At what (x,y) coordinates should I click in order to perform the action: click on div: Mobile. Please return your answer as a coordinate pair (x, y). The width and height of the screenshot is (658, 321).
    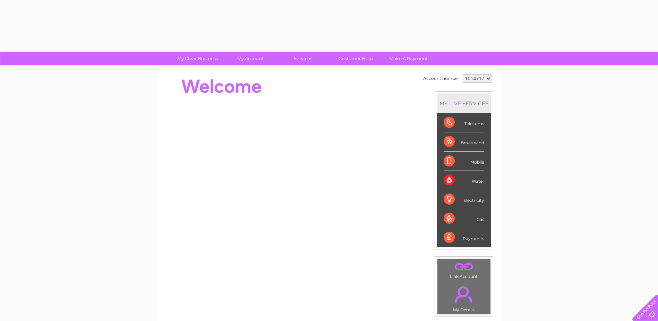
    Looking at the image, I should click on (464, 161).